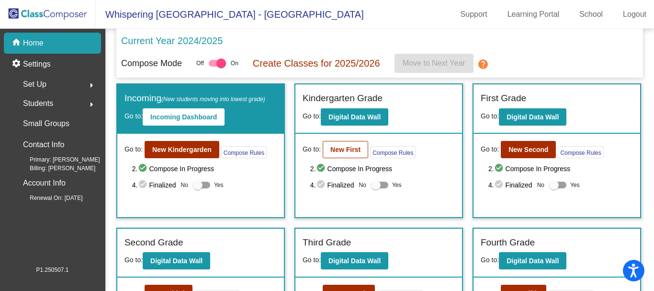 This screenshot has width=654, height=291. Describe the element at coordinates (434, 63) in the screenshot. I see `button: Move to Next Year` at that location.